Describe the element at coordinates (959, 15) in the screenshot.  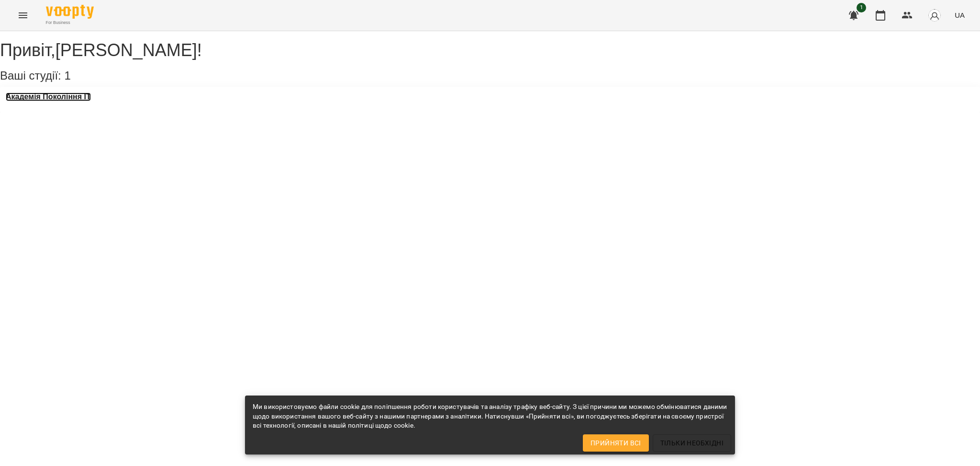
I see `button: UA` at that location.